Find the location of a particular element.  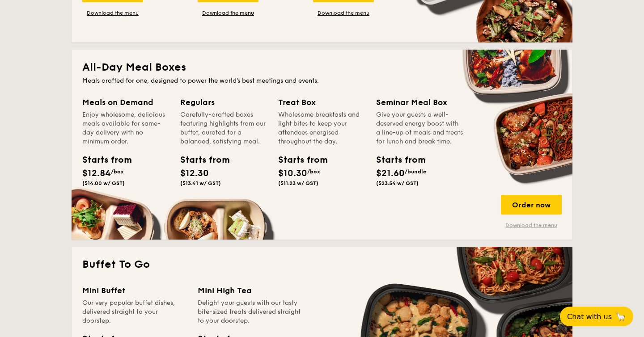

span: /bundle is located at coordinates (415, 172).